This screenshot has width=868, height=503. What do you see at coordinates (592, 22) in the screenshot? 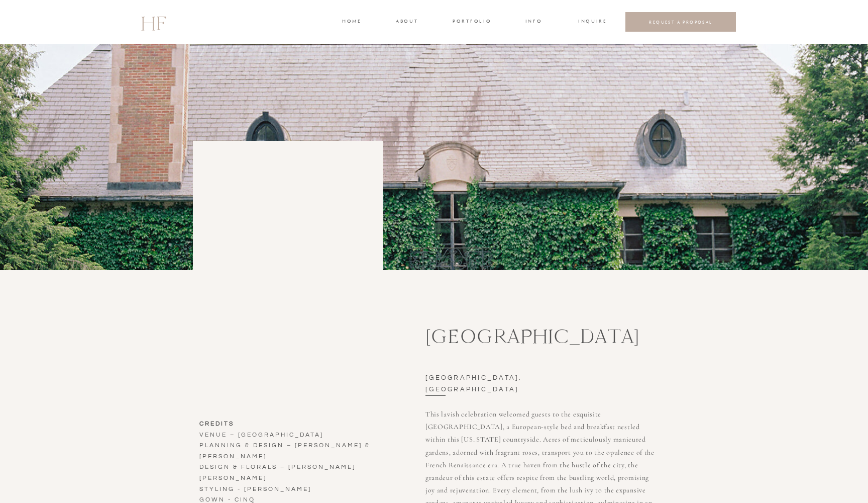
I see `h3: INQUIRE` at bounding box center [592, 22].